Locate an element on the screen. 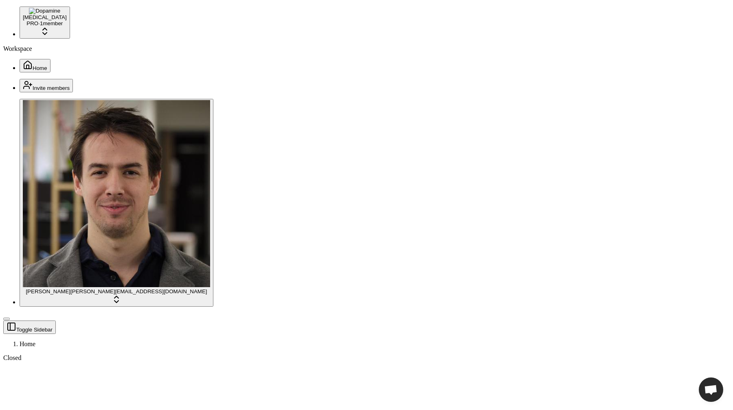 This screenshot has width=733, height=410. span: Closed is located at coordinates (12, 358).